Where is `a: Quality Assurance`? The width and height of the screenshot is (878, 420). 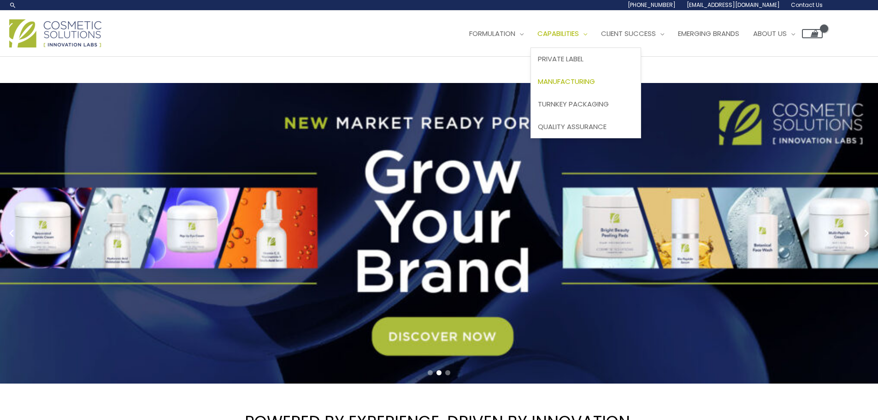
a: Quality Assurance is located at coordinates (586, 126).